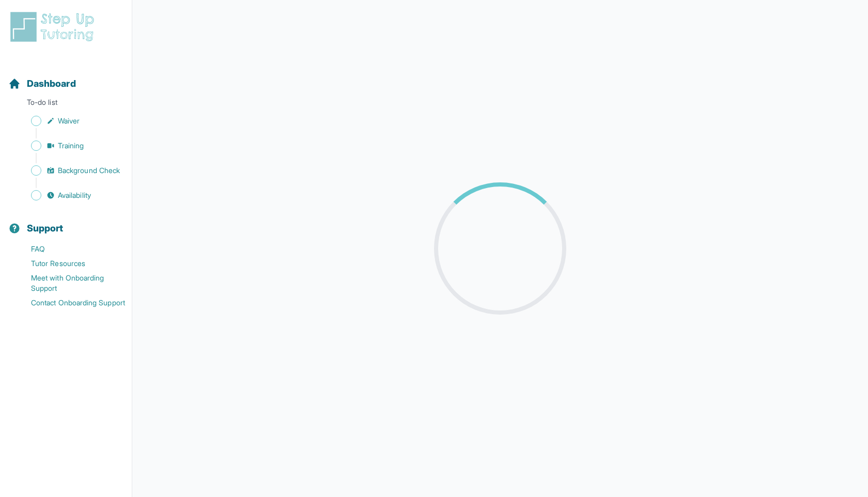 This screenshot has height=497, width=868. I want to click on button: Support, so click(66, 222).